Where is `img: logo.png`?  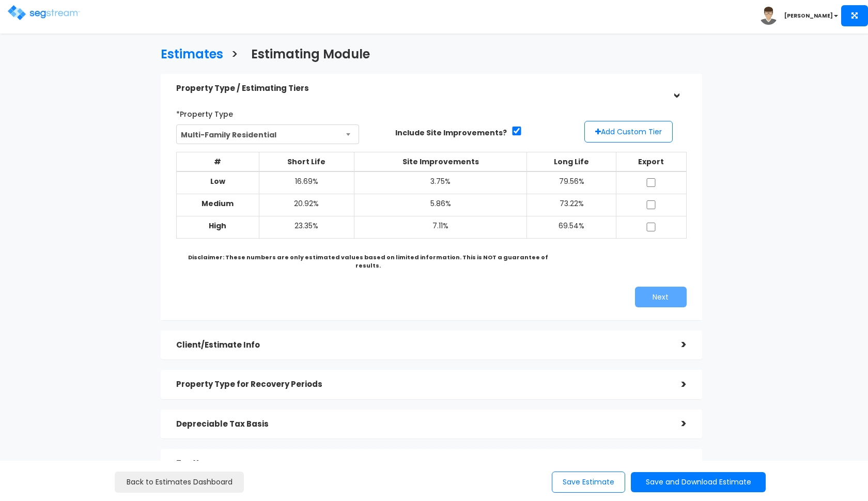 img: logo.png is located at coordinates (44, 12).